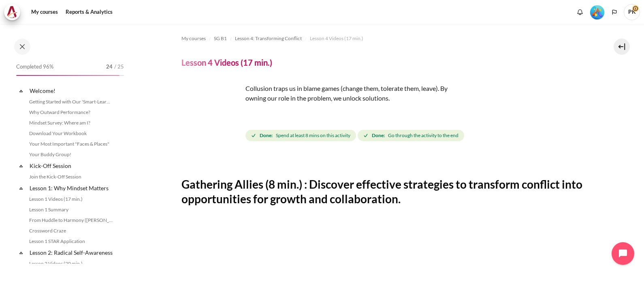  What do you see at coordinates (423, 136) in the screenshot?
I see `span: Go through the activity to the end` at bounding box center [423, 136].